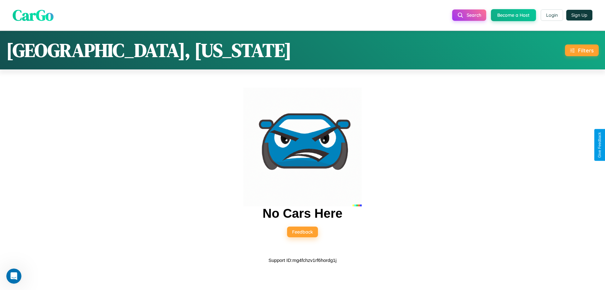 The width and height of the screenshot is (605, 290). I want to click on button: Become a Host, so click(514, 15).